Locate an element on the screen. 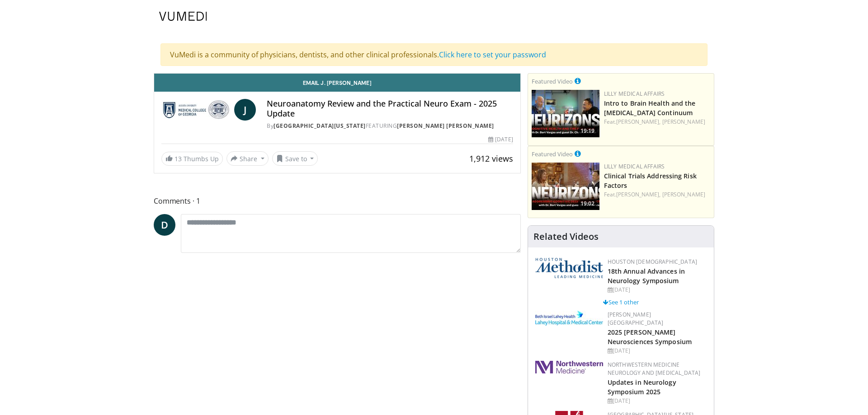 This screenshot has height=415, width=868. a: J is located at coordinates (245, 110).